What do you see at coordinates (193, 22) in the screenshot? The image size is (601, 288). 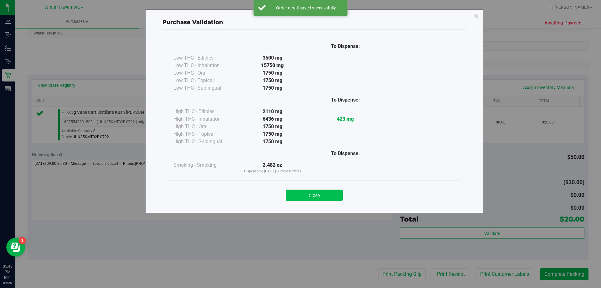 I see `span: Purchase Validation` at bounding box center [193, 22].